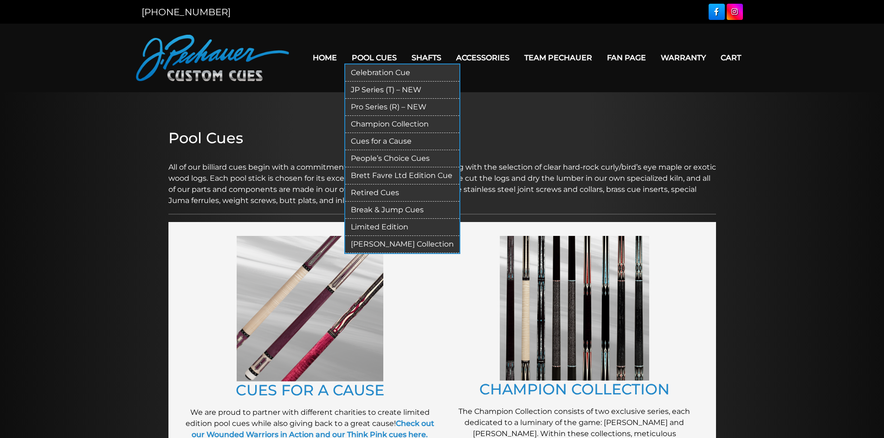  What do you see at coordinates (558, 58) in the screenshot?
I see `a: Team Pechauer` at bounding box center [558, 58].